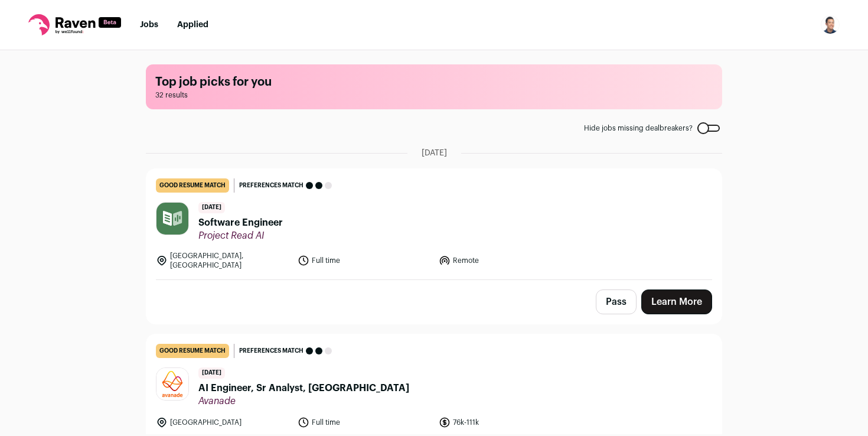 This screenshot has height=436, width=868. Describe the element at coordinates (506, 422) in the screenshot. I see `li: 76k-111k` at that location.